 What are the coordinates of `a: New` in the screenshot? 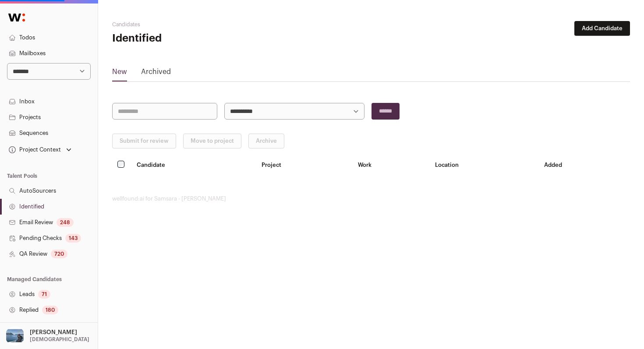 It's located at (119, 74).